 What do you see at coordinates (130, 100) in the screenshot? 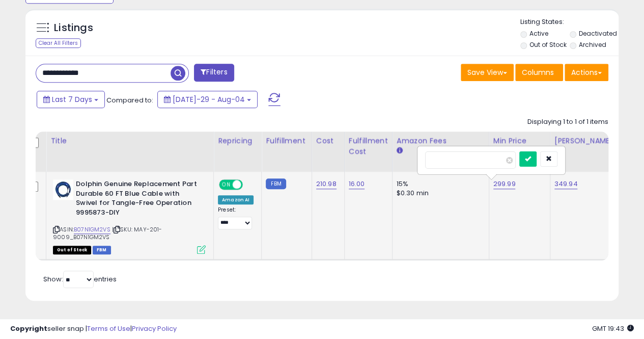
I see `span: Compared to:` at bounding box center [130, 100].